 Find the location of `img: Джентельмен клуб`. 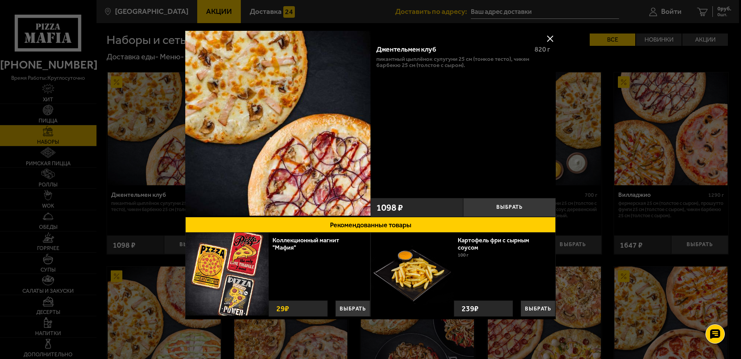

img: Джентельмен клуб is located at coordinates (278, 123).